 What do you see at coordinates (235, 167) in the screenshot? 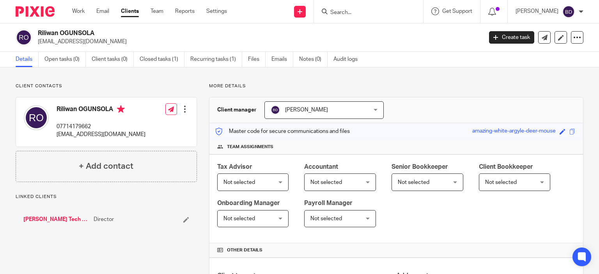
I see `span: Tax Advisor` at bounding box center [235, 167].